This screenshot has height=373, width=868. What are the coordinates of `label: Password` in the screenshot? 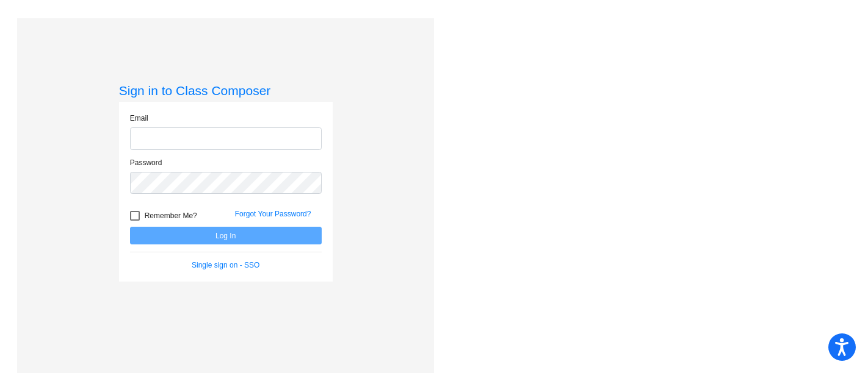 It's located at (146, 162).